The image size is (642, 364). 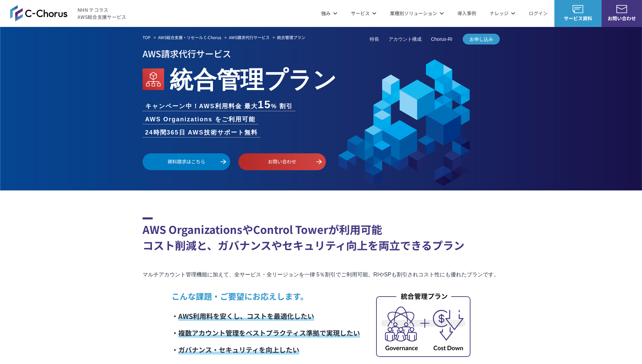 What do you see at coordinates (239, 350) in the screenshot?
I see `span: ガバナンス・セキュリティを向上したい` at bounding box center [239, 350].